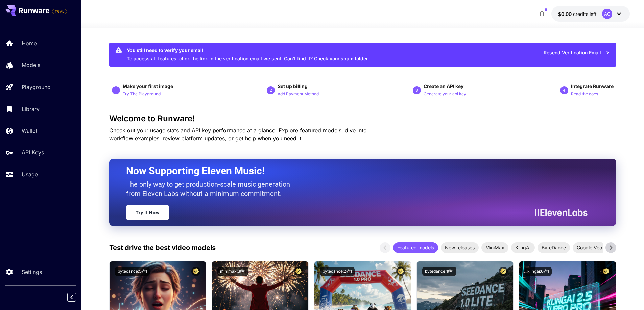  I want to click on button: klingai:6@1, so click(538, 271).